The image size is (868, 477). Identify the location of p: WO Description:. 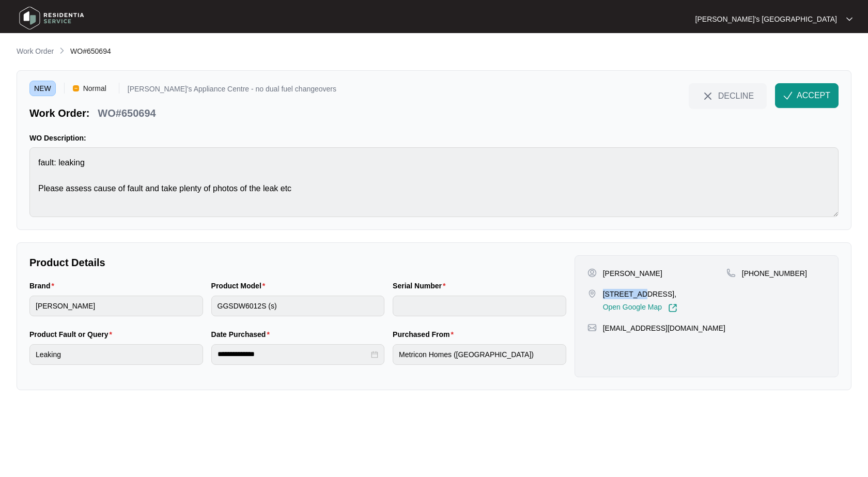
(434, 137).